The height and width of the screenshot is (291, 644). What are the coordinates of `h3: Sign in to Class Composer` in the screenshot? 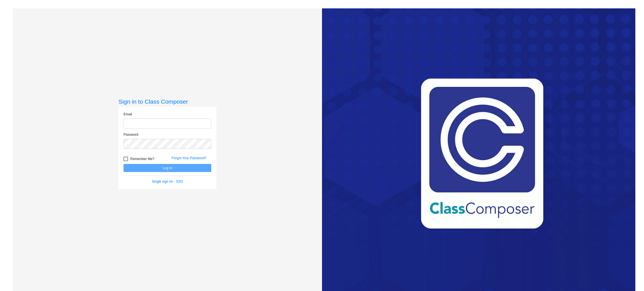 It's located at (167, 101).